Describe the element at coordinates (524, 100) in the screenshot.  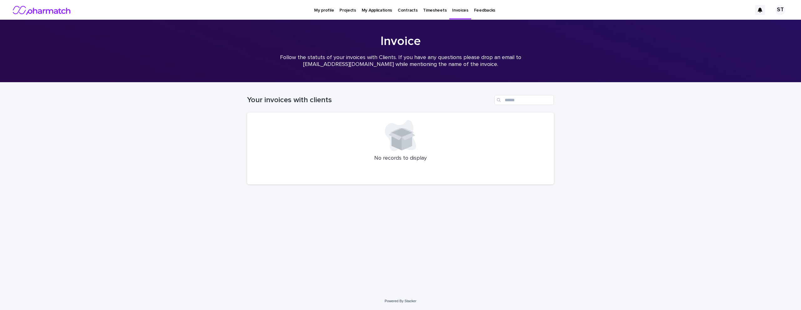
I see `div: Search` at that location.